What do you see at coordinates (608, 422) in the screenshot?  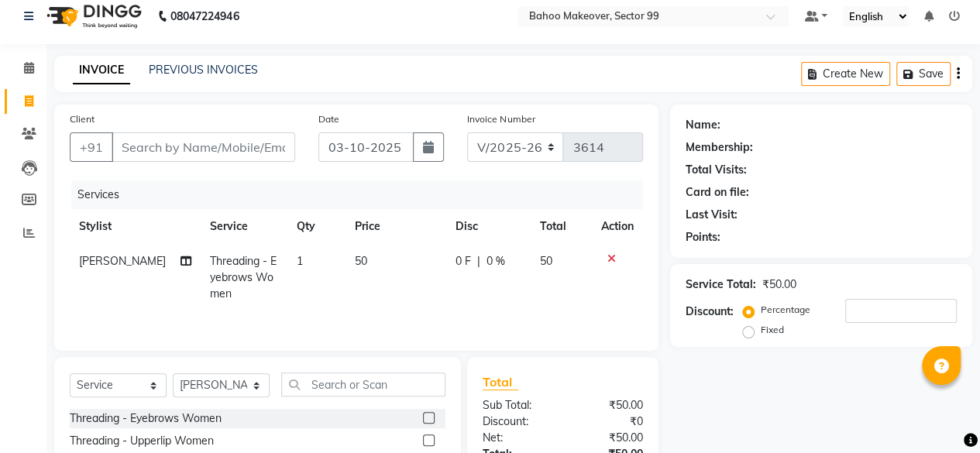 I see `div: ₹0` at bounding box center [608, 422].